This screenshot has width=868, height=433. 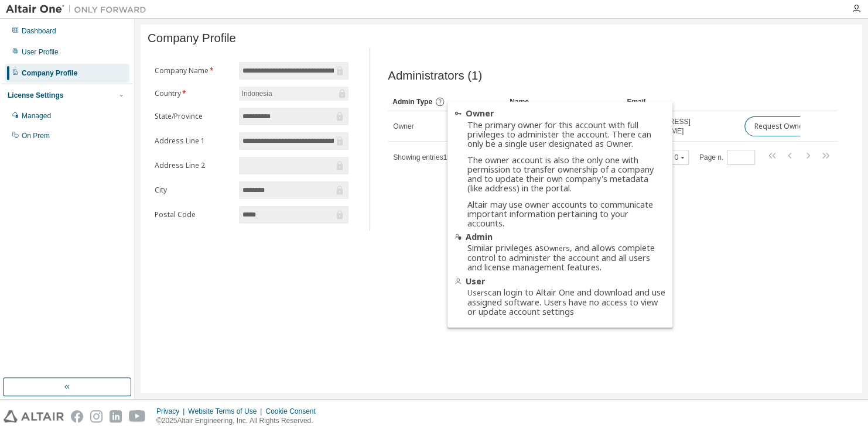 I want to click on label: State/Province, so click(x=193, y=117).